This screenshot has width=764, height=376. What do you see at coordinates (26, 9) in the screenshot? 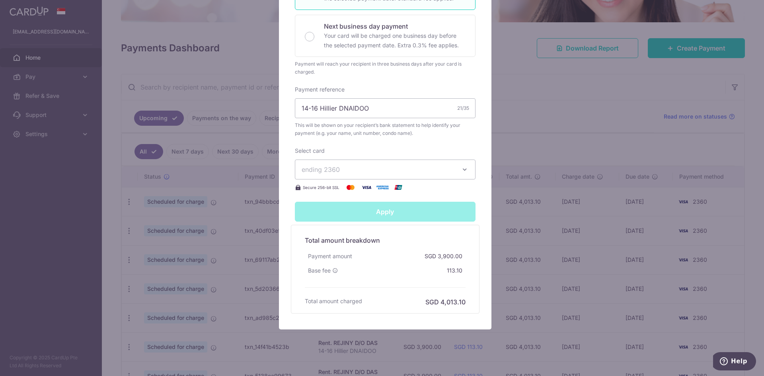
I see `span: Help` at bounding box center [26, 9].